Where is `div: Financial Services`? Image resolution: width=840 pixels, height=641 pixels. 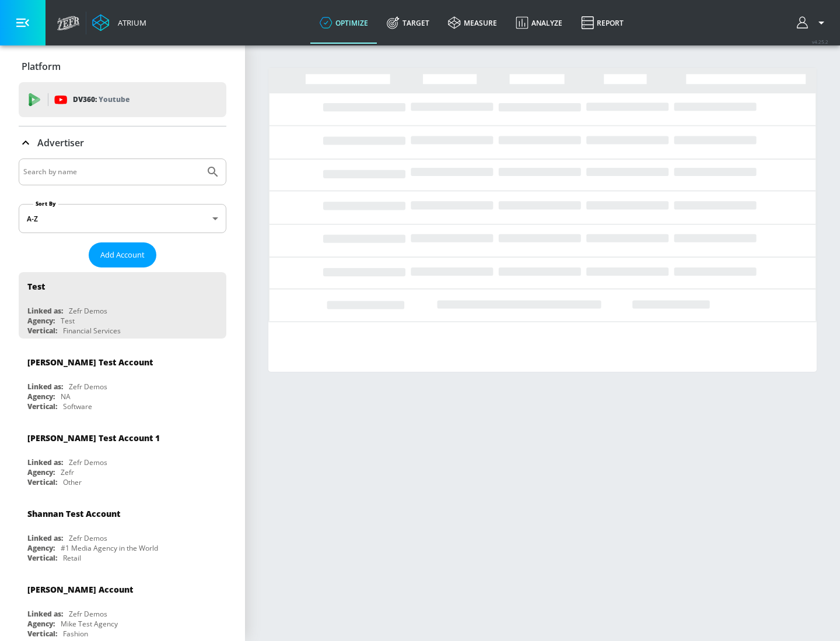 div: Financial Services is located at coordinates (92, 331).